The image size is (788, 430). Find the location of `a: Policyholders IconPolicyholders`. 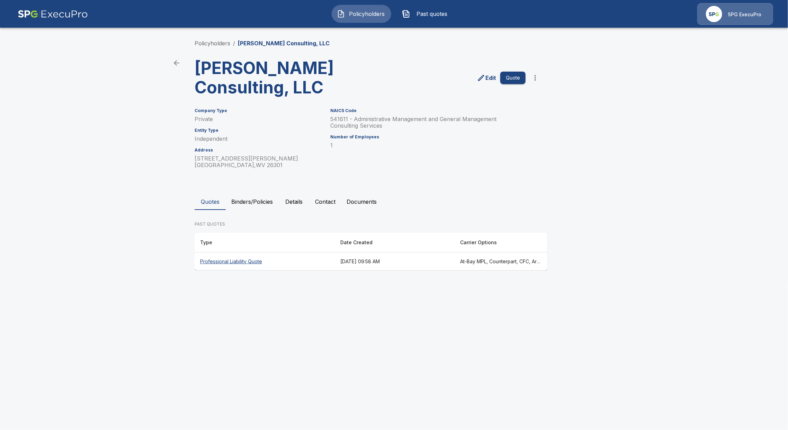

a: Policyholders IconPolicyholders is located at coordinates (361, 14).